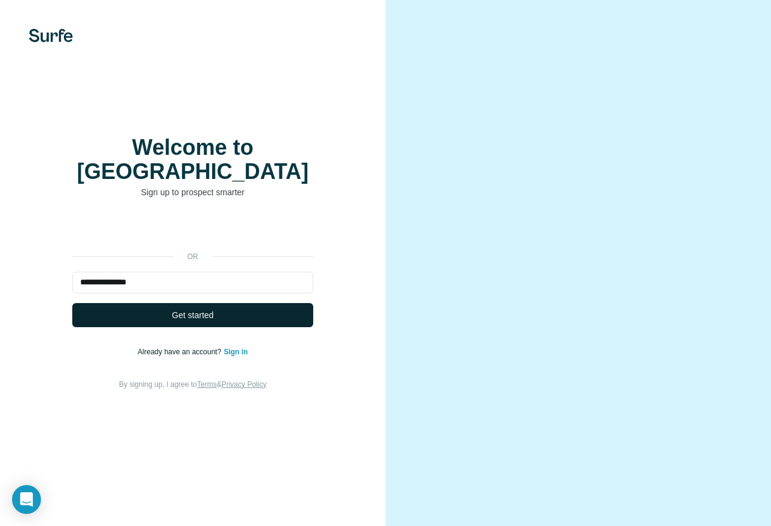 The width and height of the screenshot is (771, 526). What do you see at coordinates (193, 192) in the screenshot?
I see `p: Sign up to prospect smarter` at bounding box center [193, 192].